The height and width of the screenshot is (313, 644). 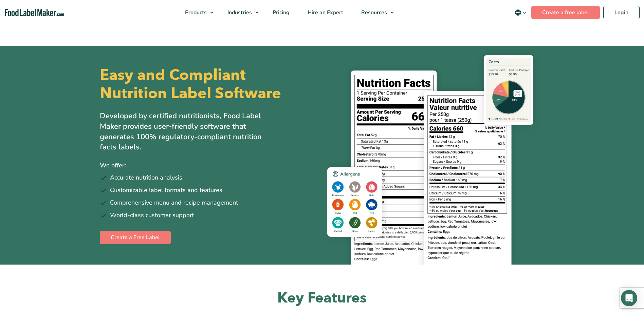 I want to click on p: We offer:, so click(x=208, y=166).